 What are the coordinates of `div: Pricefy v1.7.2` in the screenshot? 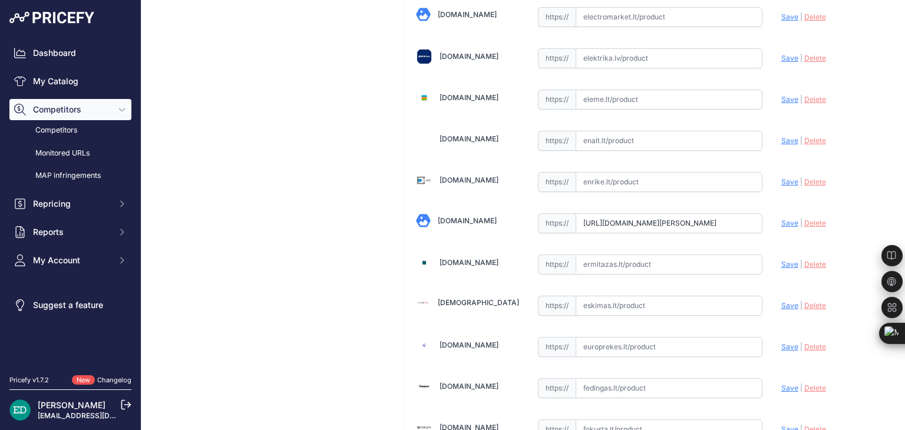 It's located at (29, 380).